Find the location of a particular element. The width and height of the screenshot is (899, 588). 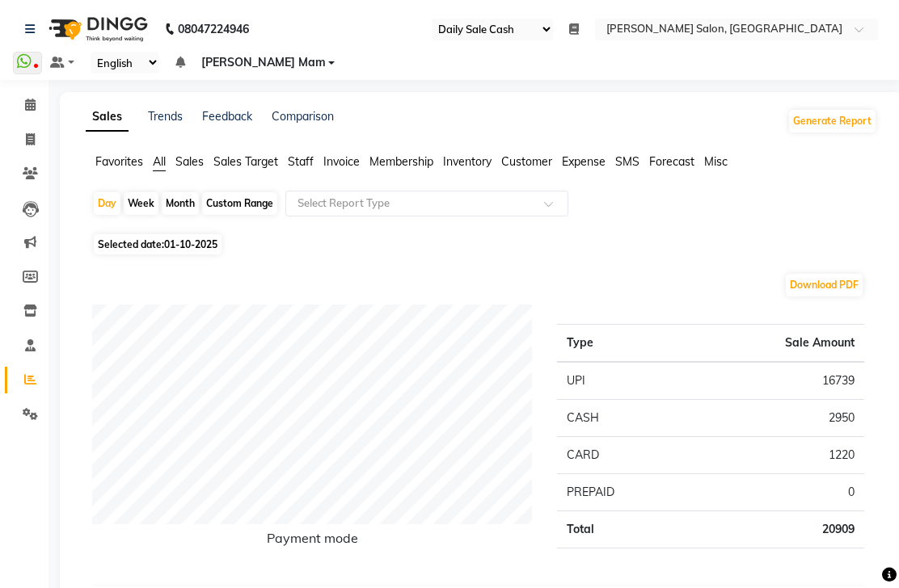

td: 20909 is located at coordinates (776, 530).